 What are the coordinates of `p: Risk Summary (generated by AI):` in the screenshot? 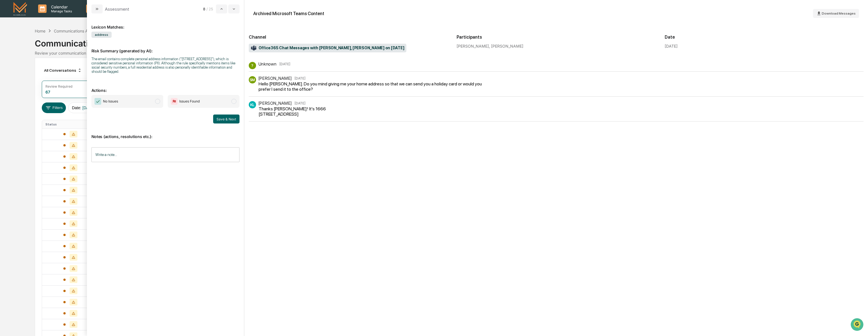 It's located at (165, 48).